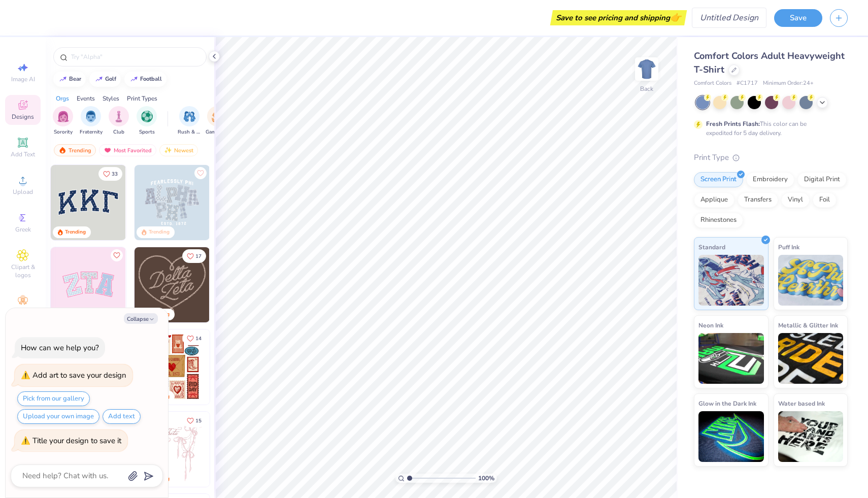  Describe the element at coordinates (486, 478) in the screenshot. I see `span: 100 %` at that location.